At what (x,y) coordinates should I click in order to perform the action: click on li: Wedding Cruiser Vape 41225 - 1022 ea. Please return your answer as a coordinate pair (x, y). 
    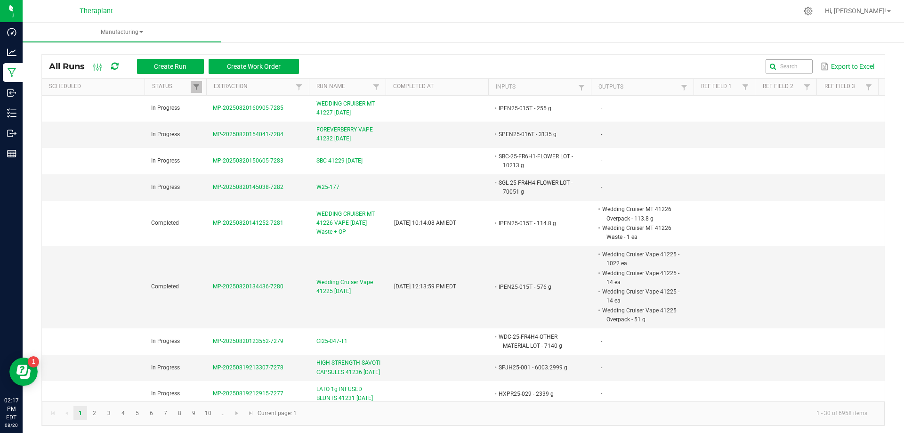
    Looking at the image, I should click on (642, 259).